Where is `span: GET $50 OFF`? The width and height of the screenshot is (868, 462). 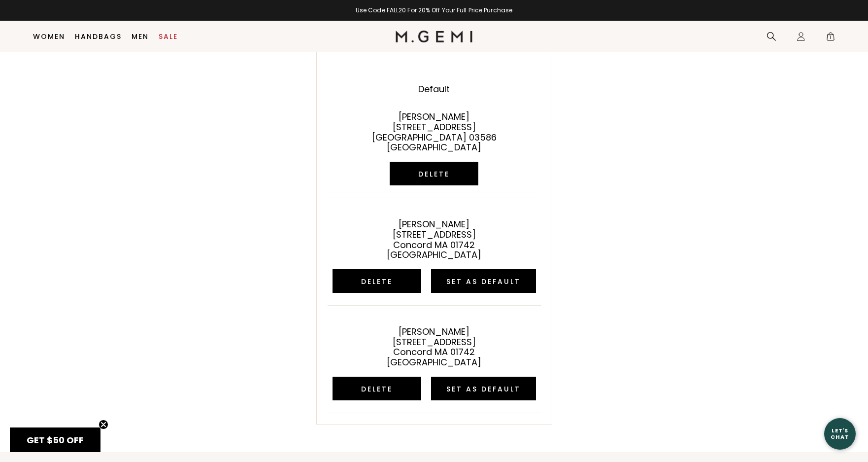 span: GET $50 OFF is located at coordinates (56, 440).